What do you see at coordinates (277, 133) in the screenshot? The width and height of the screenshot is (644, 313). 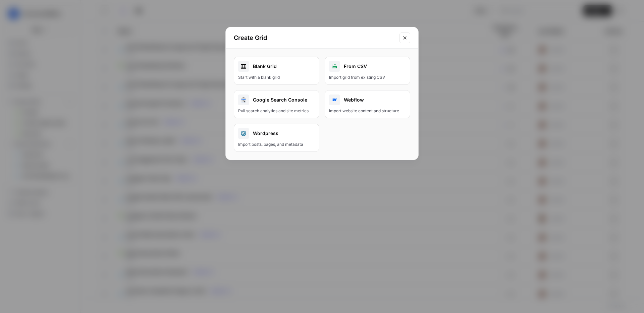 I see `div: Wordpress` at bounding box center [277, 133].